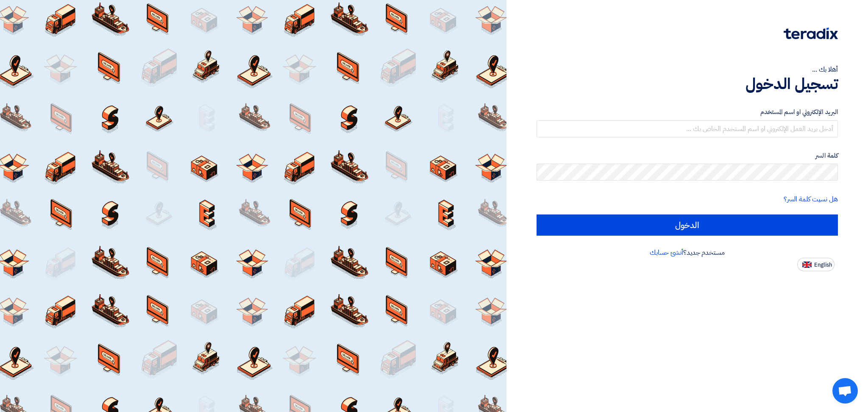 Image resolution: width=868 pixels, height=412 pixels. I want to click on button: English, so click(816, 265).